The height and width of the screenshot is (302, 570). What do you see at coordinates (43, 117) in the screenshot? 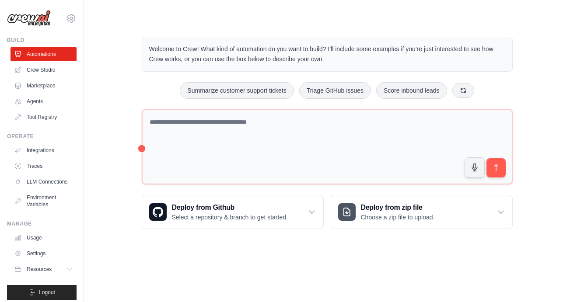
I see `a: Tool Registry` at bounding box center [43, 117].